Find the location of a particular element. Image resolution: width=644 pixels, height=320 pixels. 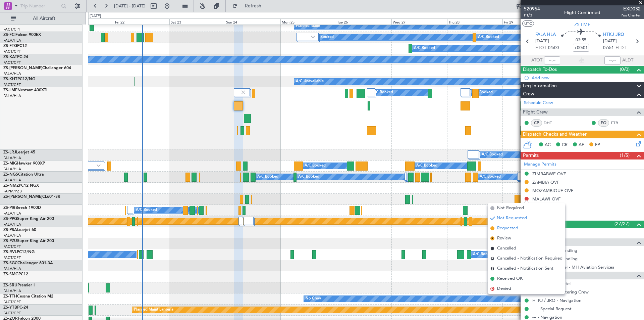

span: ZS-LRJ is located at coordinates (10, 152).